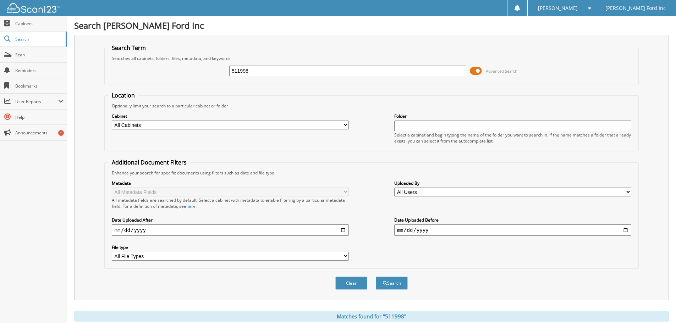 The width and height of the screenshot is (676, 323). What do you see at coordinates (230, 116) in the screenshot?
I see `label: Cabinet` at bounding box center [230, 116].